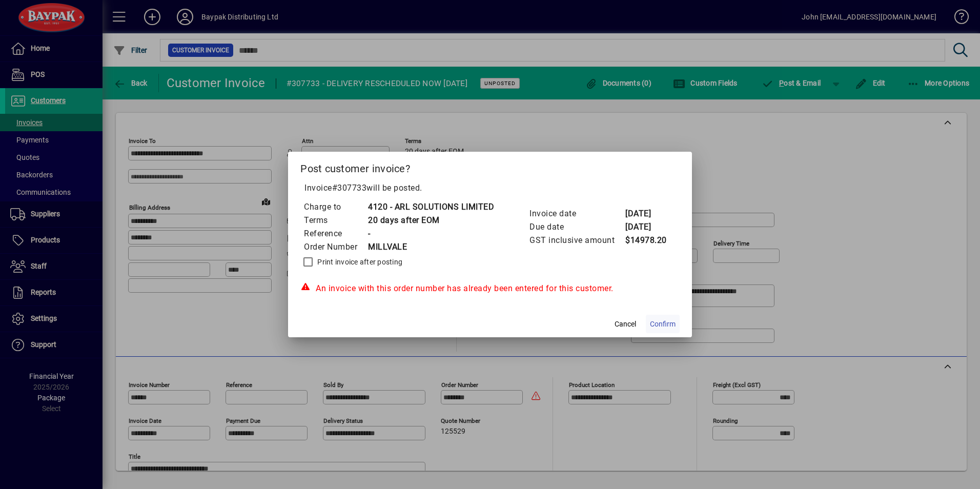 The image size is (980, 489). Describe the element at coordinates (663, 324) in the screenshot. I see `span: Confirm` at that location.